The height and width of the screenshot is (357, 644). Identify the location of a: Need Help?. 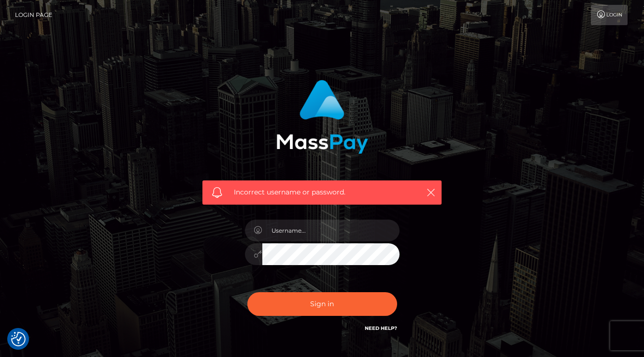
(381, 328).